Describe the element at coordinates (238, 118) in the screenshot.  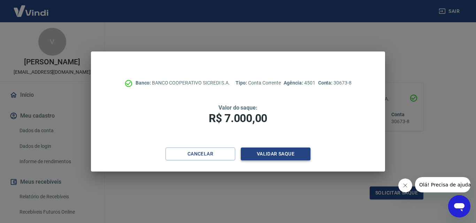
I see `span: R$ 7.000,00` at that location.